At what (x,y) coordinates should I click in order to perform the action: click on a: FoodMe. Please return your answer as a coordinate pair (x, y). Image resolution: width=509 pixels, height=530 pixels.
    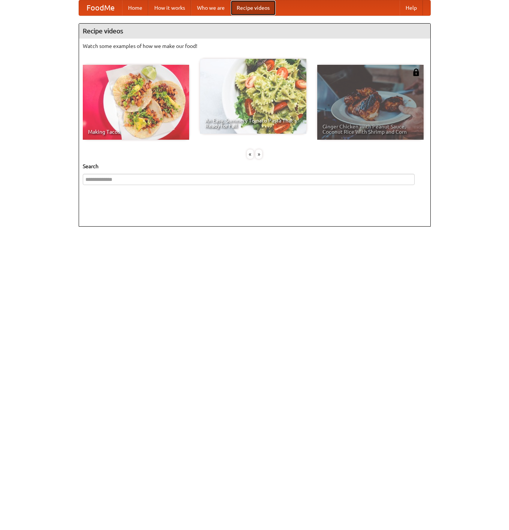
    Looking at the image, I should click on (100, 8).